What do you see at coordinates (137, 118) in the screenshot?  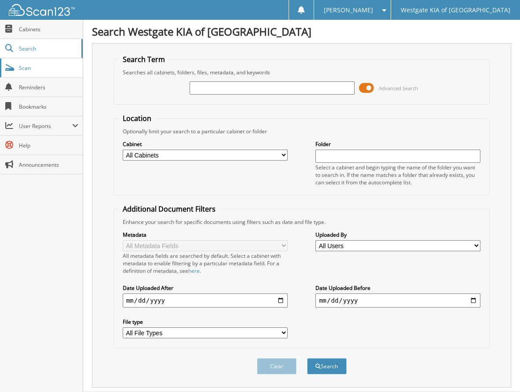 I see `legend: Location` at bounding box center [137, 118].